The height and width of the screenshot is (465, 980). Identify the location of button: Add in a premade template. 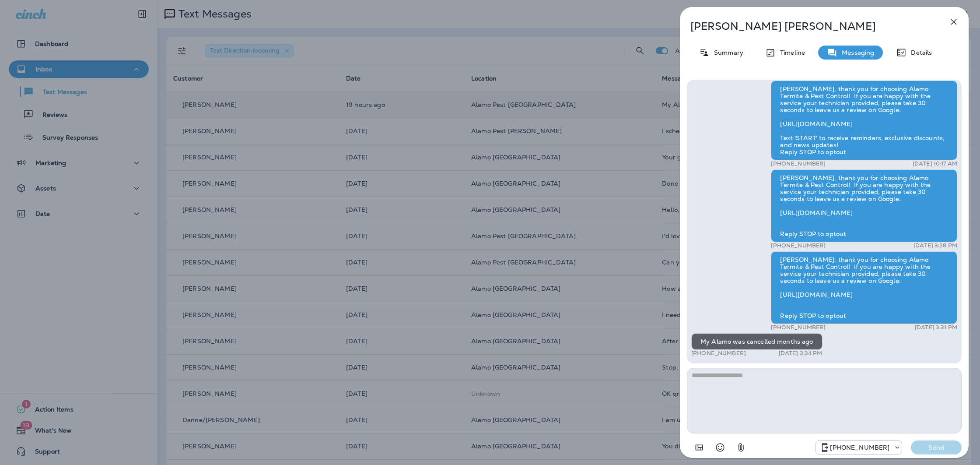
(699, 447).